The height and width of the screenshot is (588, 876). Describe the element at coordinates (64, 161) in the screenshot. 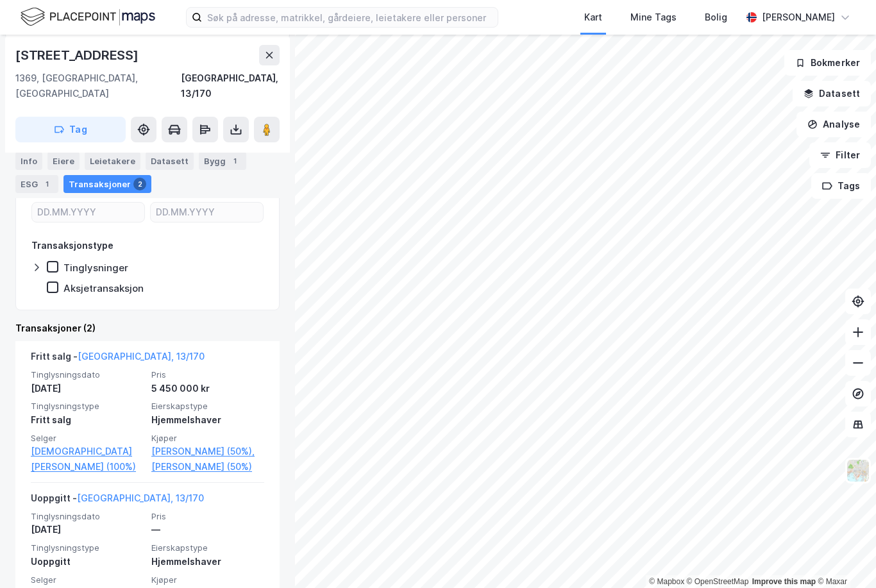

I see `div: Eiere` at that location.